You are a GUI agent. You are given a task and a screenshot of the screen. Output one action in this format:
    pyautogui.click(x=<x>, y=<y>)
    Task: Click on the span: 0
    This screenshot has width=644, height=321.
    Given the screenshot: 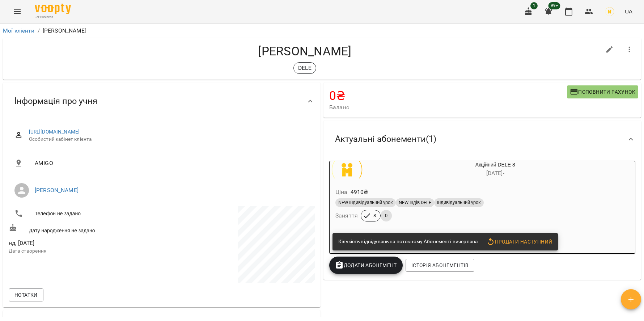 What is the action you would take?
    pyautogui.click(x=386, y=215)
    